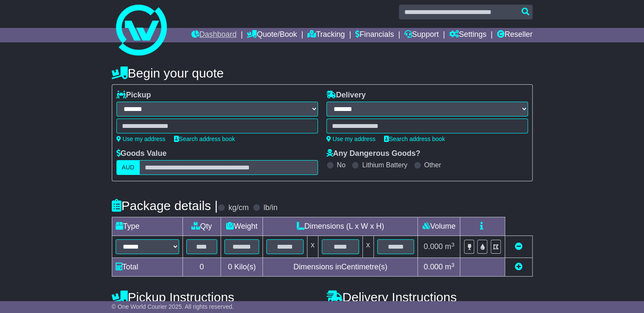  I want to click on label: Goods Value, so click(141, 154).